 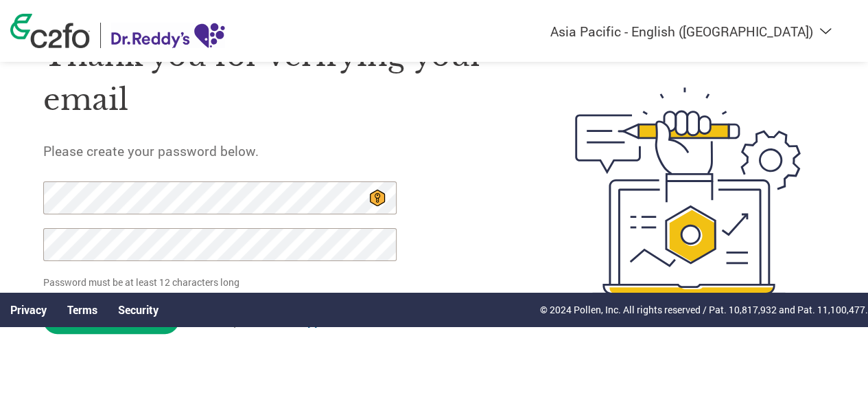 What do you see at coordinates (83, 309) in the screenshot?
I see `a: Terms` at bounding box center [83, 309].